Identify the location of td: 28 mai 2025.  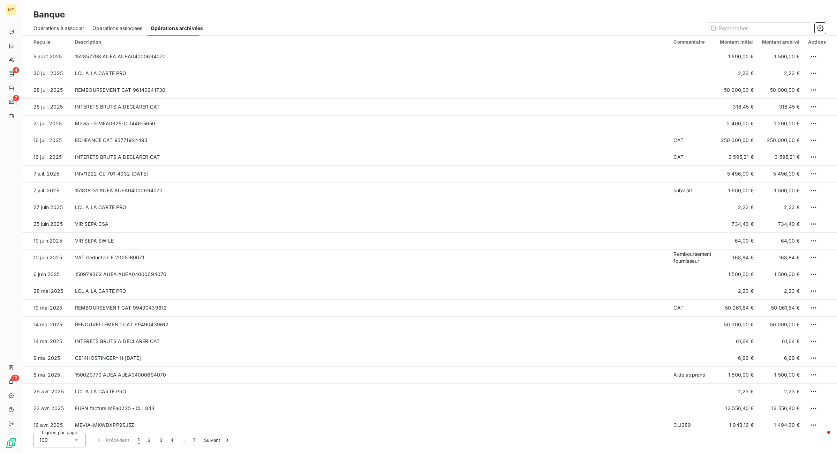
(46, 291).